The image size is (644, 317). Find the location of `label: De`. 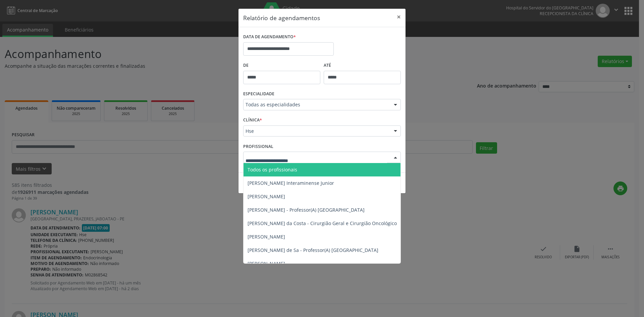

label: De is located at coordinates (281, 66).